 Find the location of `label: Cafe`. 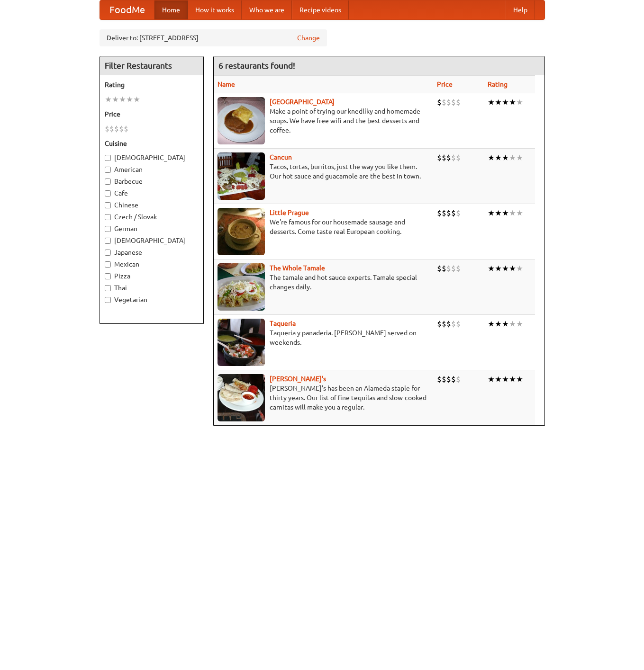

label: Cafe is located at coordinates (152, 193).